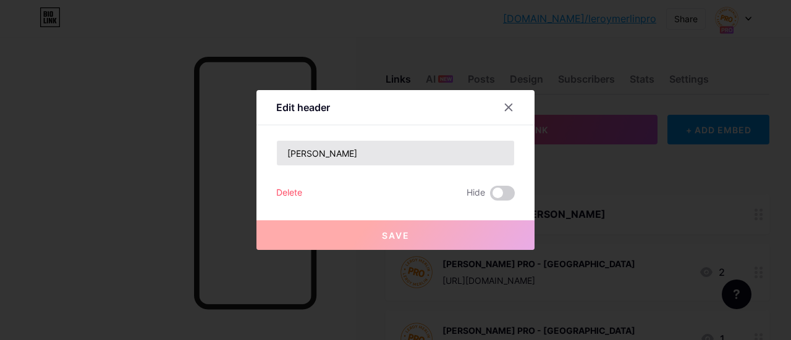 The height and width of the screenshot is (340, 791). What do you see at coordinates (476, 193) in the screenshot?
I see `span: Hide` at bounding box center [476, 193].